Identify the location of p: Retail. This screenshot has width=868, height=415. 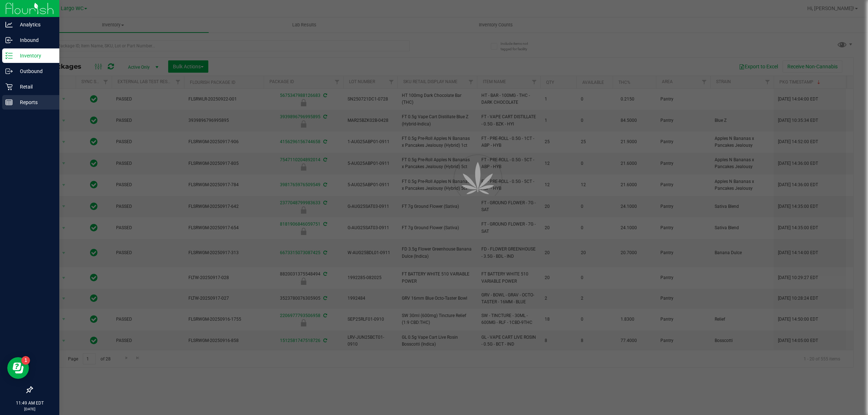
(34, 87).